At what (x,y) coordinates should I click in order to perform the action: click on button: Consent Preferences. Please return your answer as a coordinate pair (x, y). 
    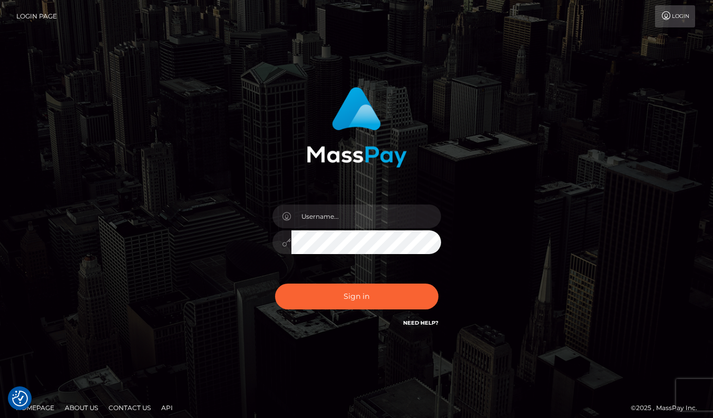
    Looking at the image, I should click on (20, 398).